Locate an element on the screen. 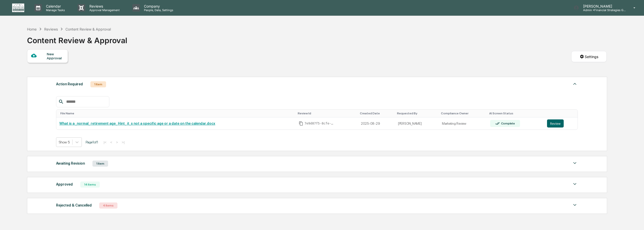 The width and height of the screenshot is (644, 230). div: Complete is located at coordinates (508, 123).